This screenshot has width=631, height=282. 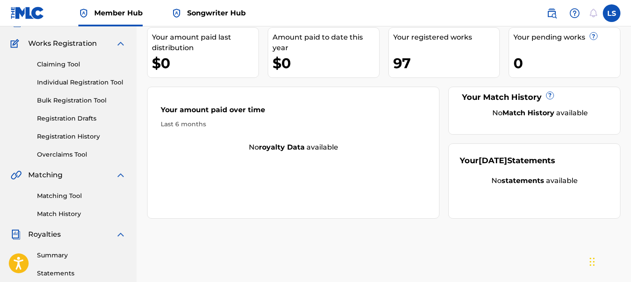 I want to click on img: Matching, so click(x=16, y=175).